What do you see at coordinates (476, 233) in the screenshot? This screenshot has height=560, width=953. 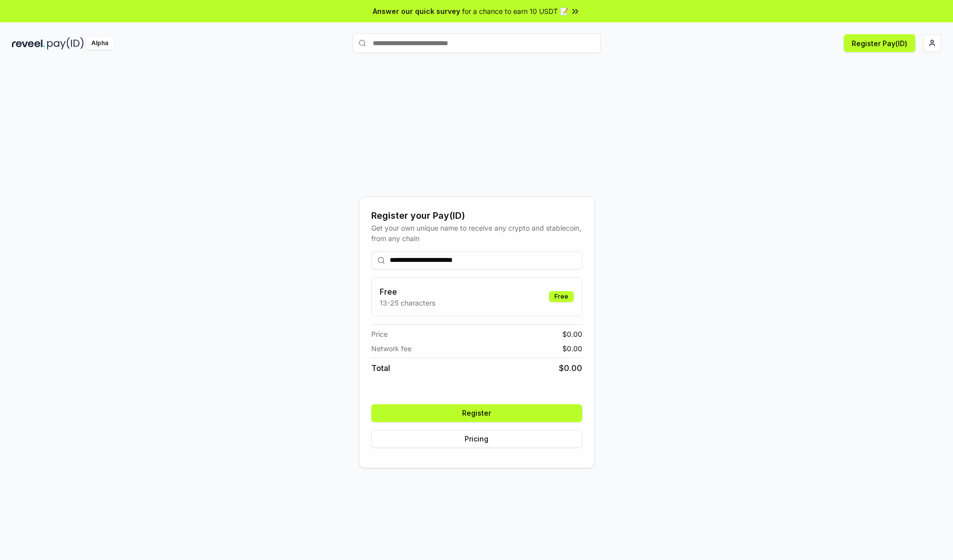 I see `div: Get your own unique name to receive any crypto and stablecoin, from any chain` at bounding box center [476, 233].